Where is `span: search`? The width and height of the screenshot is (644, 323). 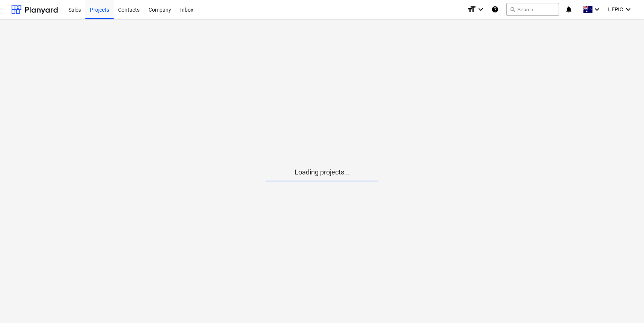 span: search is located at coordinates (513, 10).